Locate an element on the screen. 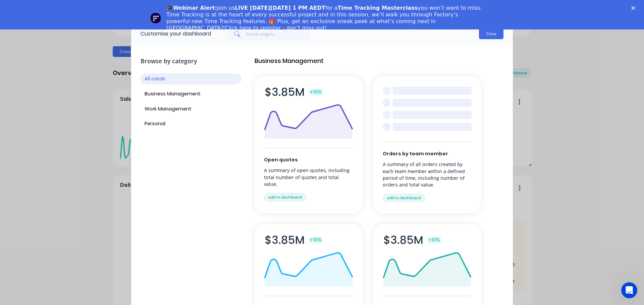 This screenshot has height=305, width=644. button: Work Management is located at coordinates (191, 109).